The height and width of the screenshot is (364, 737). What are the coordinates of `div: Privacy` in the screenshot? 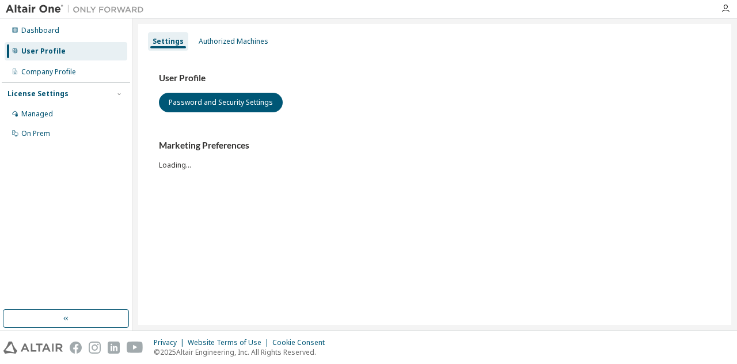 It's located at (170, 342).